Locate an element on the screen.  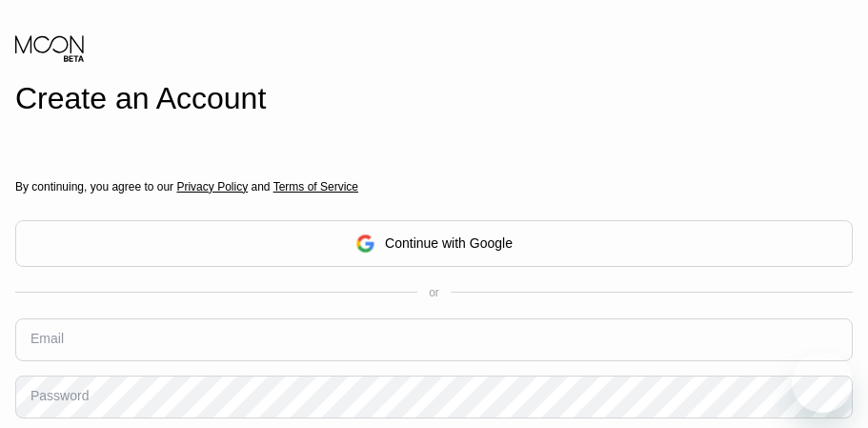
div: Password is located at coordinates (59, 396).